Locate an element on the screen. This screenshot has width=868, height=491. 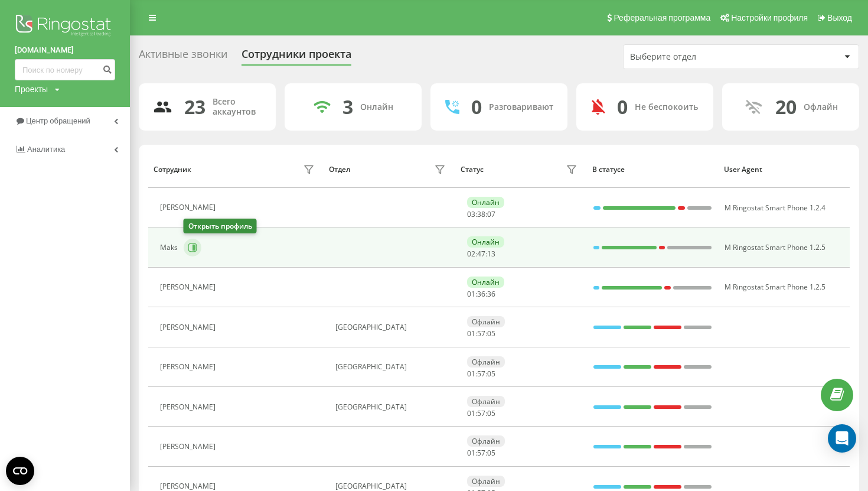
div: 20 is located at coordinates (787, 107).